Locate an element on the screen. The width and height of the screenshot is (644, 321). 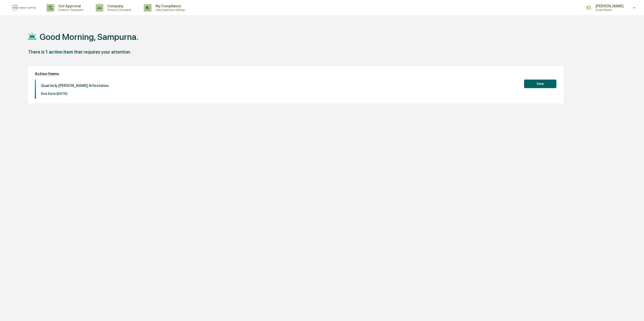
p: My Compliance is located at coordinates (169, 6).